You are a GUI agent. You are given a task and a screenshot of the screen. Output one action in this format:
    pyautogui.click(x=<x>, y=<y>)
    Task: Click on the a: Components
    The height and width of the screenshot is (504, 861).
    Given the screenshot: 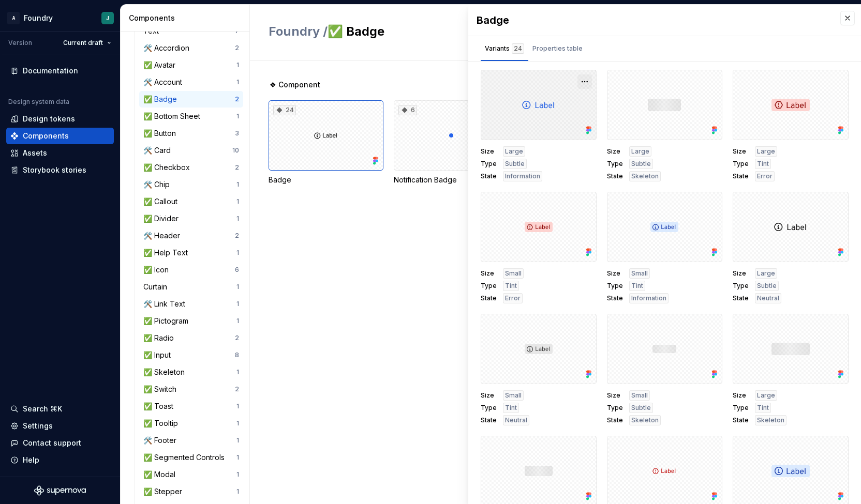 What is the action you would take?
    pyautogui.click(x=60, y=136)
    